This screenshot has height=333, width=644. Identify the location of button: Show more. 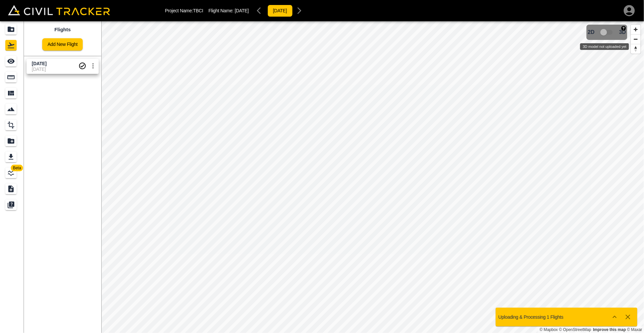
(615, 316).